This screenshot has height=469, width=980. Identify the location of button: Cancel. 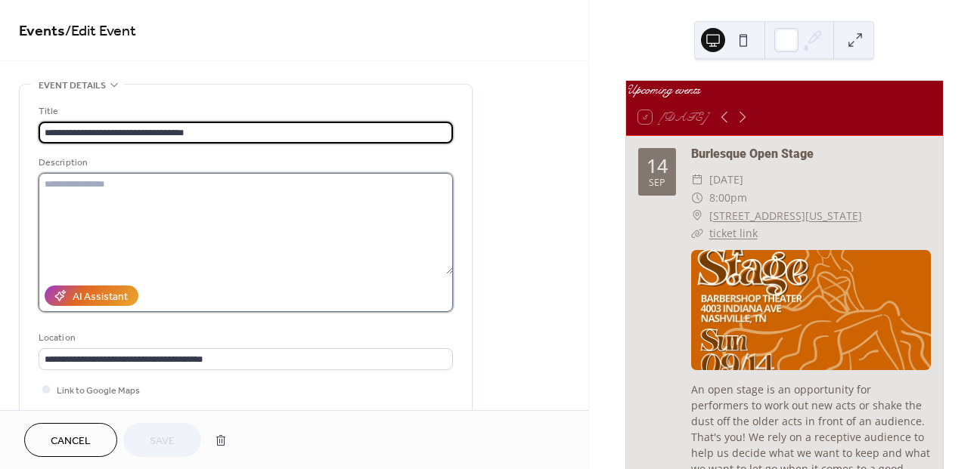
(71, 440).